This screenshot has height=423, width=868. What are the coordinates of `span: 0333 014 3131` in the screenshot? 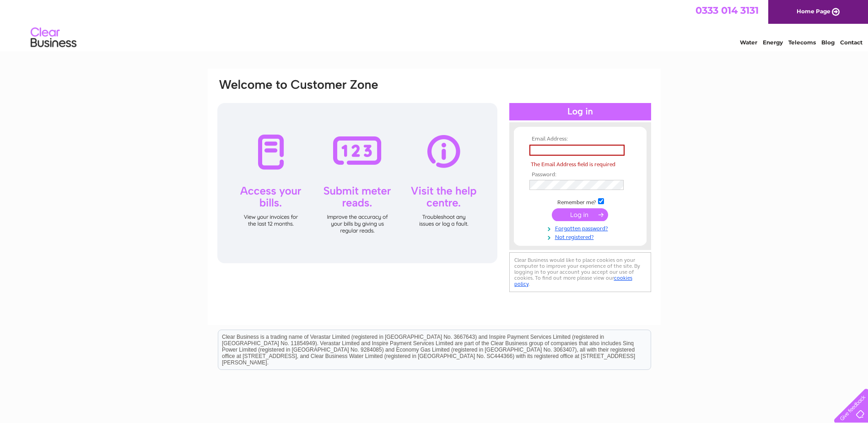 It's located at (728, 10).